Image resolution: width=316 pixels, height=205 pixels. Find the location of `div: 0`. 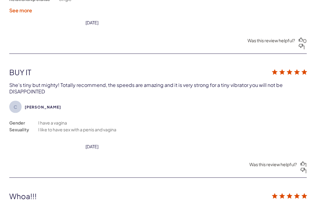

div: 0 is located at coordinates (305, 41).